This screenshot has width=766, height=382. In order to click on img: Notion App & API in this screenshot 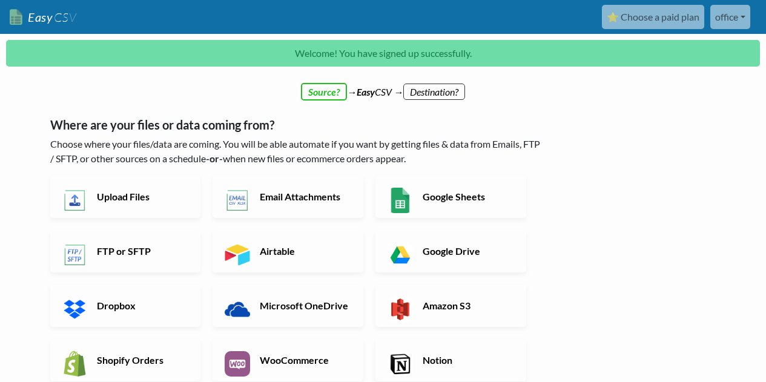, I will do `click(400, 364)`.